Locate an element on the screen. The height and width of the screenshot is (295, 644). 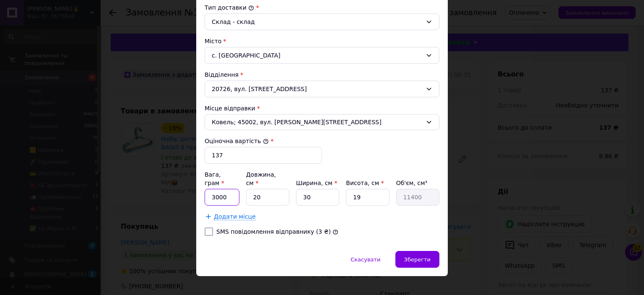
label: Вага, грам is located at coordinates (214, 179).